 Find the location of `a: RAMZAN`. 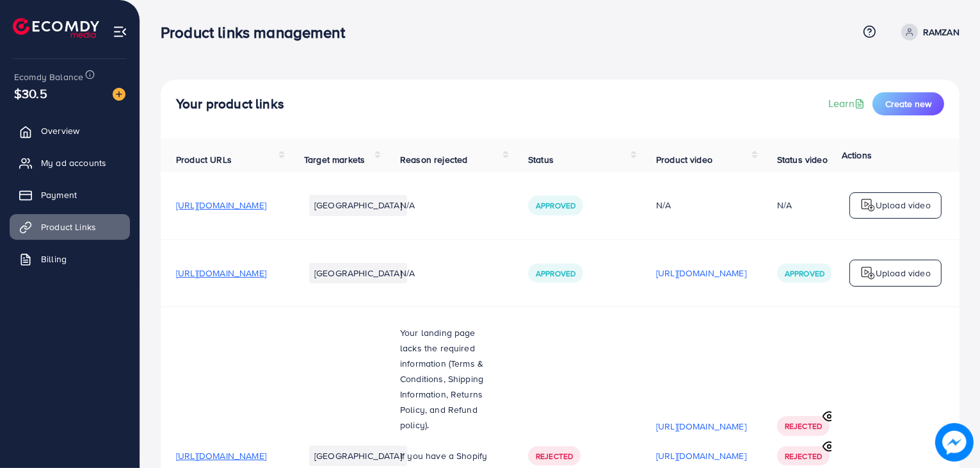

a: RAMZAN is located at coordinates (928, 32).